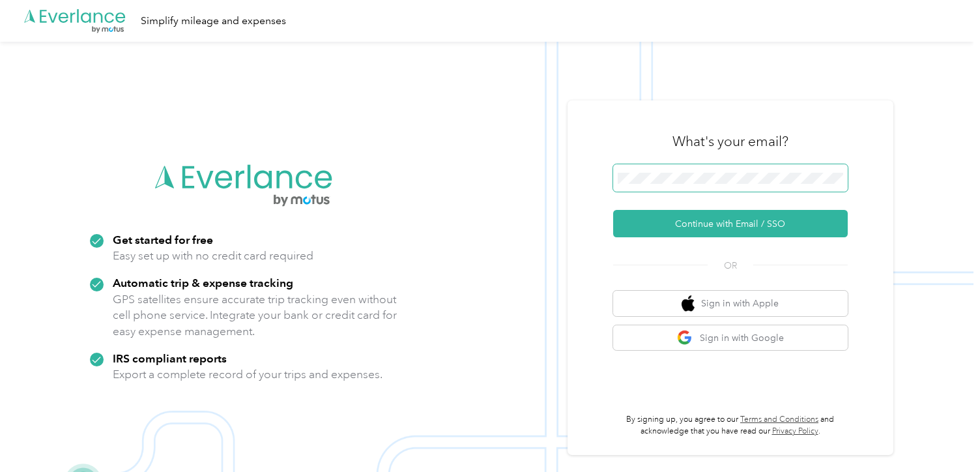 The image size is (980, 472). I want to click on a: Privacy Policy, so click(795, 431).